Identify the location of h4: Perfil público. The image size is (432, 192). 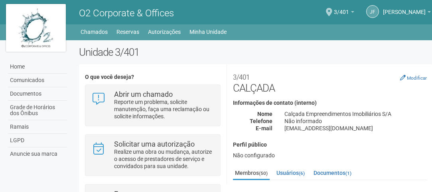
(330, 145).